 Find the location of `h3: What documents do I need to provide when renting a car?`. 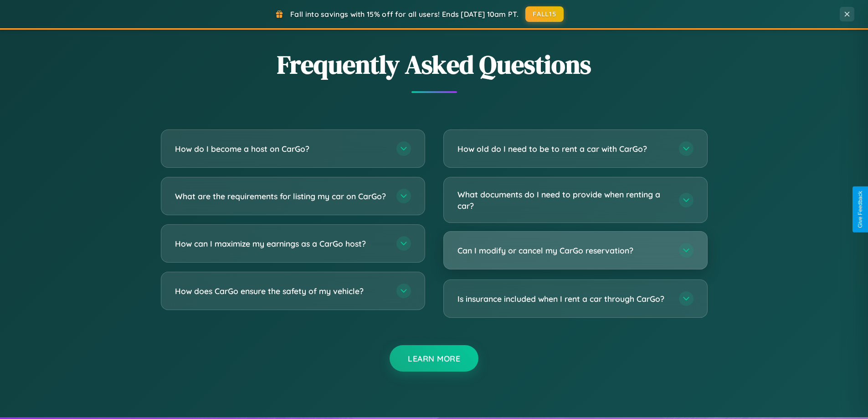

h3: What documents do I need to provide when renting a car? is located at coordinates (564, 200).